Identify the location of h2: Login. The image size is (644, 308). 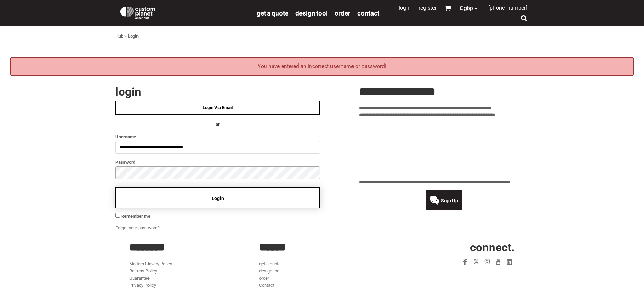
(218, 91).